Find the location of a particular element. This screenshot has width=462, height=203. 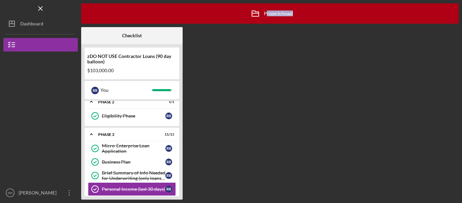

div: Eligibility Phase is located at coordinates (134, 116).